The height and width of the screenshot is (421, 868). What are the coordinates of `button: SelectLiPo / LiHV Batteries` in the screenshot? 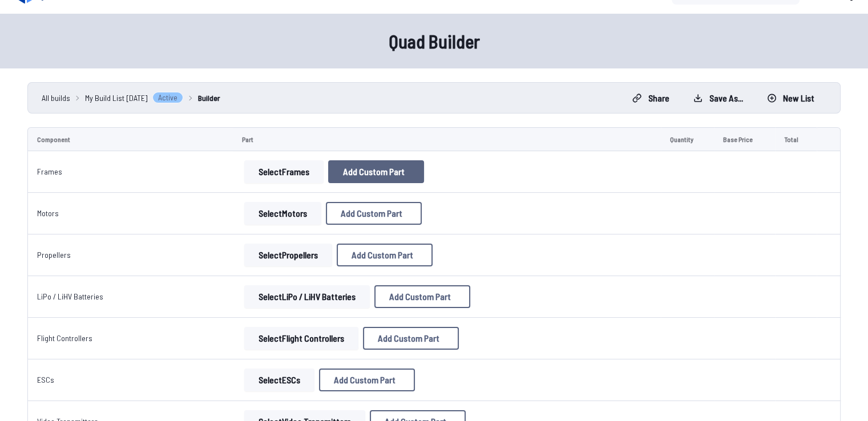 It's located at (307, 296).